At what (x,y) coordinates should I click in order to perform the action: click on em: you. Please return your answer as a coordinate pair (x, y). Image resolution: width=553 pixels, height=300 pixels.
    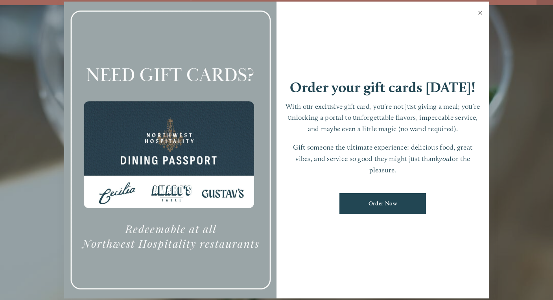
    Looking at the image, I should click on (444, 158).